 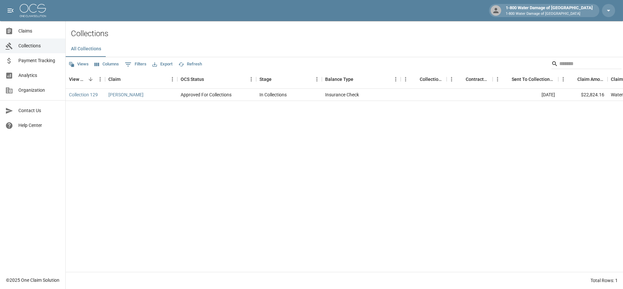 What do you see at coordinates (107, 64) in the screenshot?
I see `button: Select columns` at bounding box center [107, 64].